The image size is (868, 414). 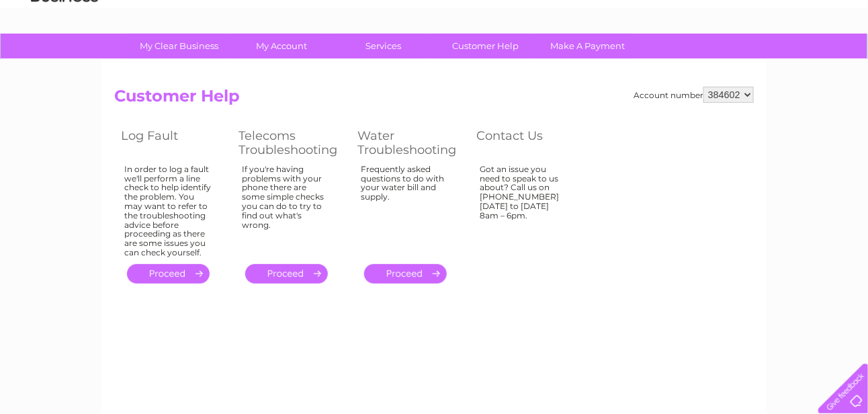 What do you see at coordinates (661, 15) in the screenshot?
I see `a: 0333 014 3131` at bounding box center [661, 15].